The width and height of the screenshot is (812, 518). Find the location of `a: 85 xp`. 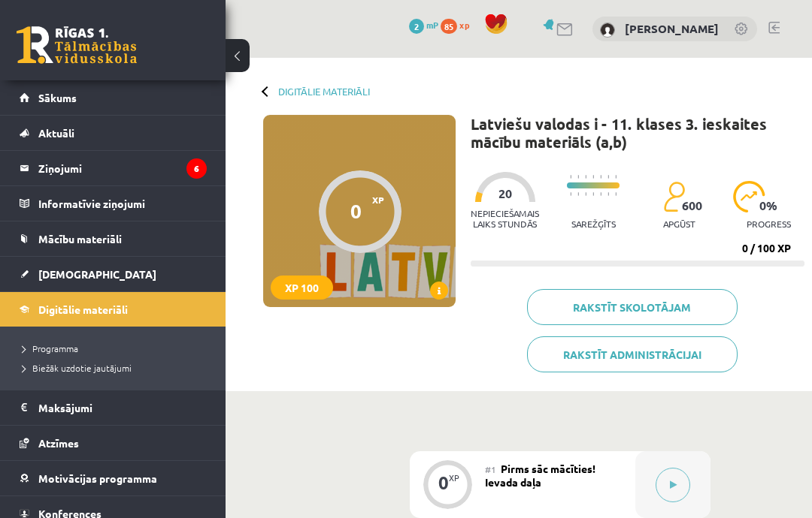

a: 85 xp is located at coordinates (458, 25).